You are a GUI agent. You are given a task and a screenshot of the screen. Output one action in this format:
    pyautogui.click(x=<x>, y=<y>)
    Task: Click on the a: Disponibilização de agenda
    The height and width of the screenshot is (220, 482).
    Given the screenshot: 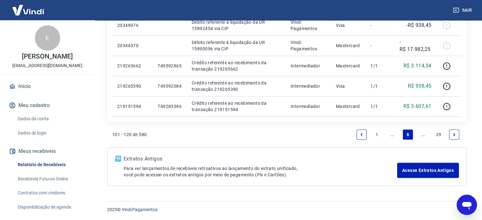 What is the action you would take?
    pyautogui.click(x=51, y=207)
    